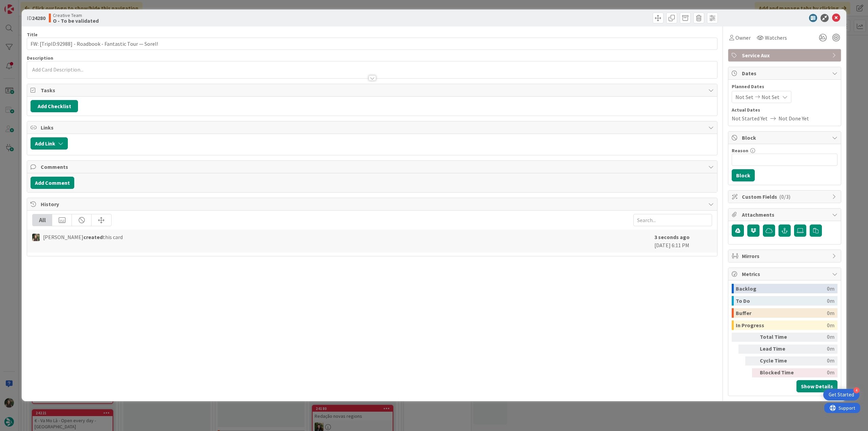 The image size is (868, 431). What do you see at coordinates (373, 204) in the screenshot?
I see `span: History` at bounding box center [373, 204].